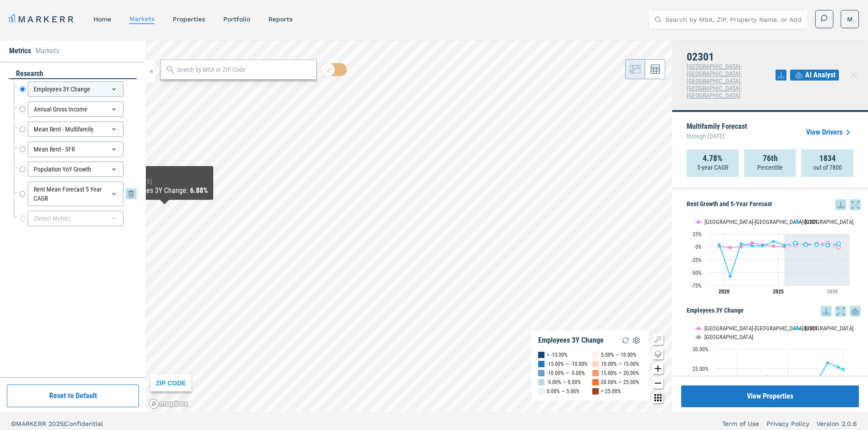 The width and height of the screenshot is (868, 430). Describe the element at coordinates (836, 424) in the screenshot. I see `a: Version 2.0.6` at that location.